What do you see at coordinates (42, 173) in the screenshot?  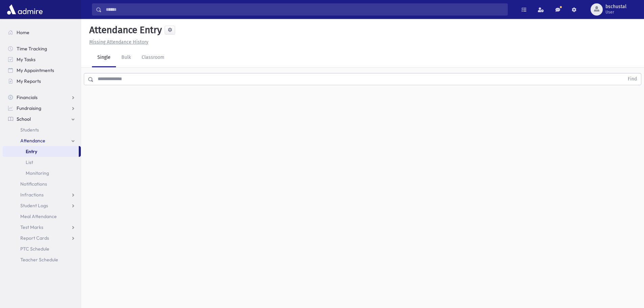 I see `a: Monitoring` at bounding box center [42, 173].